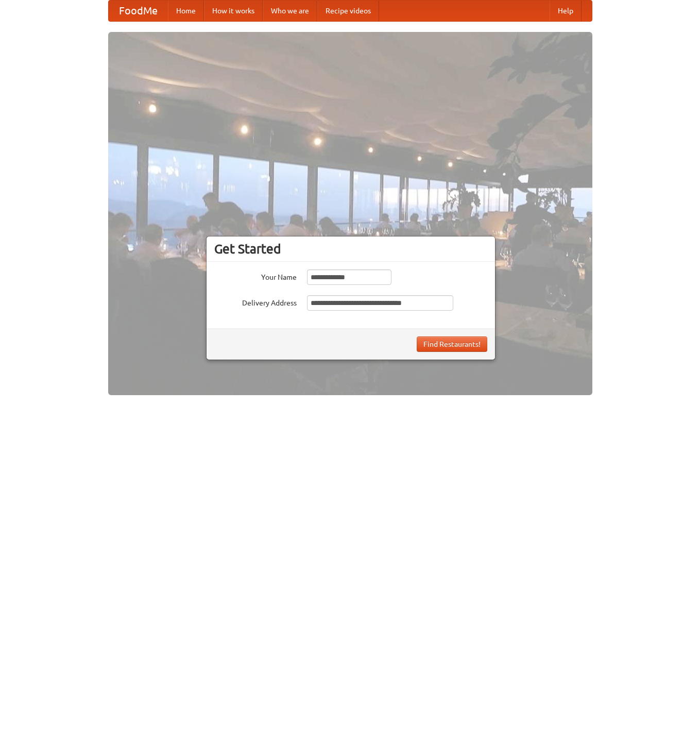 Image resolution: width=700 pixels, height=729 pixels. I want to click on a: Home, so click(186, 11).